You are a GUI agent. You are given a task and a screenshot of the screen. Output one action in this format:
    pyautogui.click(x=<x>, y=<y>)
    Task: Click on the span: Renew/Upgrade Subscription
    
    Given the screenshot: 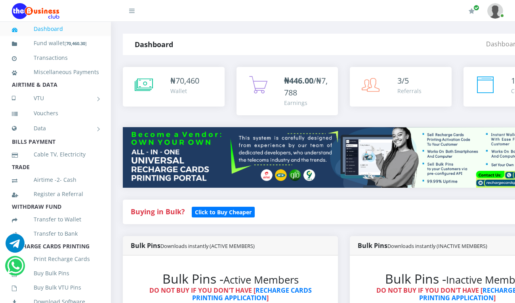 What is the action you would take?
    pyautogui.click(x=476, y=8)
    